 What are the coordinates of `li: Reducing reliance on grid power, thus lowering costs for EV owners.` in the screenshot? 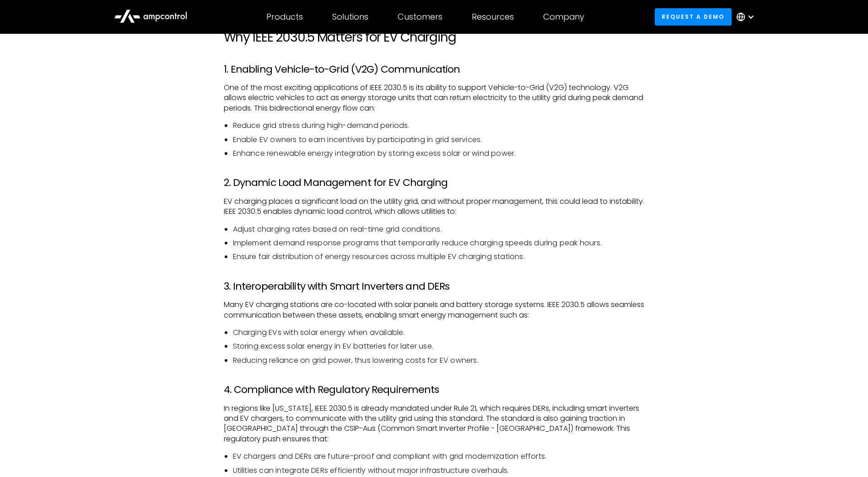 It's located at (439, 360).